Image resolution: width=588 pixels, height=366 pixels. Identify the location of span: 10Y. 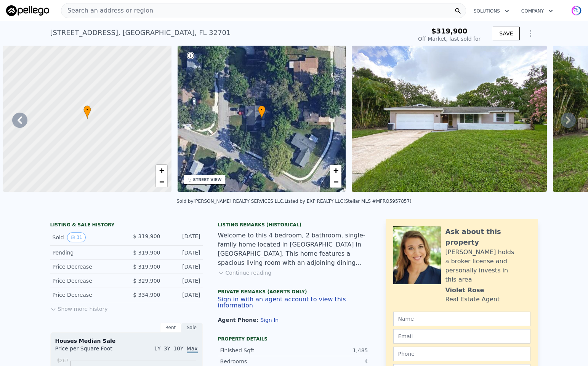
(178, 349).